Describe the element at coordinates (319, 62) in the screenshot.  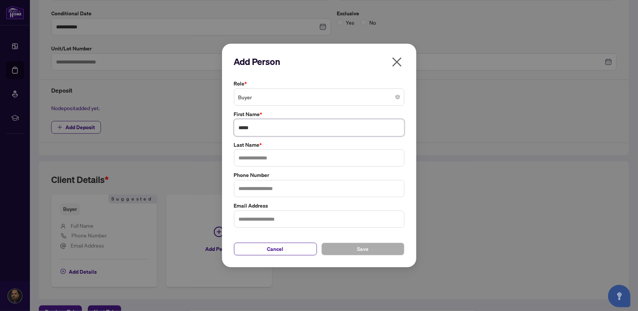
I see `h2: Add Person` at that location.